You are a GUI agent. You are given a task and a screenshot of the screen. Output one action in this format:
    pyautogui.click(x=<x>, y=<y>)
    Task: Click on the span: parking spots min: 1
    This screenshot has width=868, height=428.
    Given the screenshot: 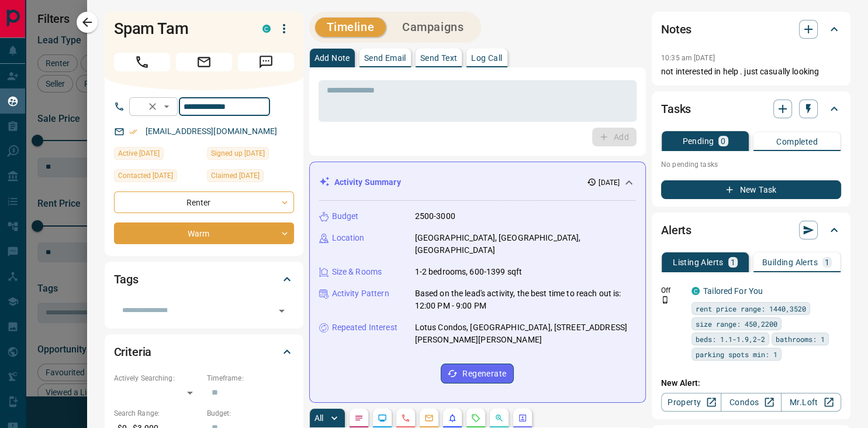 What is the action you would take?
    pyautogui.click(x=736, y=354)
    